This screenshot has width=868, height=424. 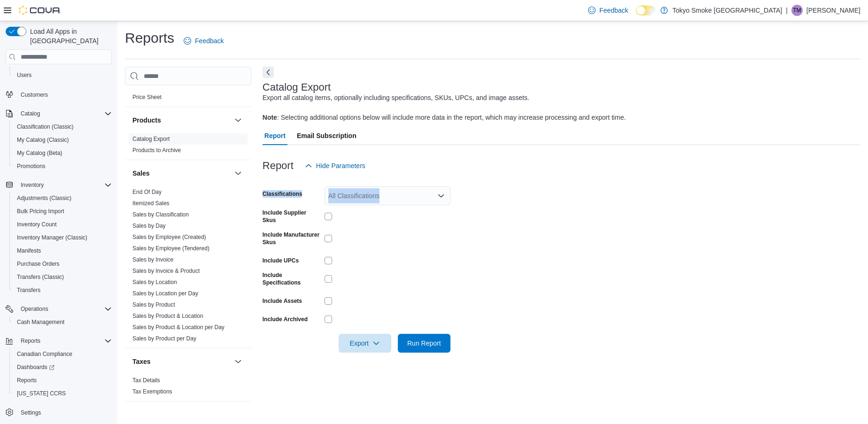 What do you see at coordinates (63, 75) in the screenshot?
I see `span: Users` at bounding box center [63, 75].